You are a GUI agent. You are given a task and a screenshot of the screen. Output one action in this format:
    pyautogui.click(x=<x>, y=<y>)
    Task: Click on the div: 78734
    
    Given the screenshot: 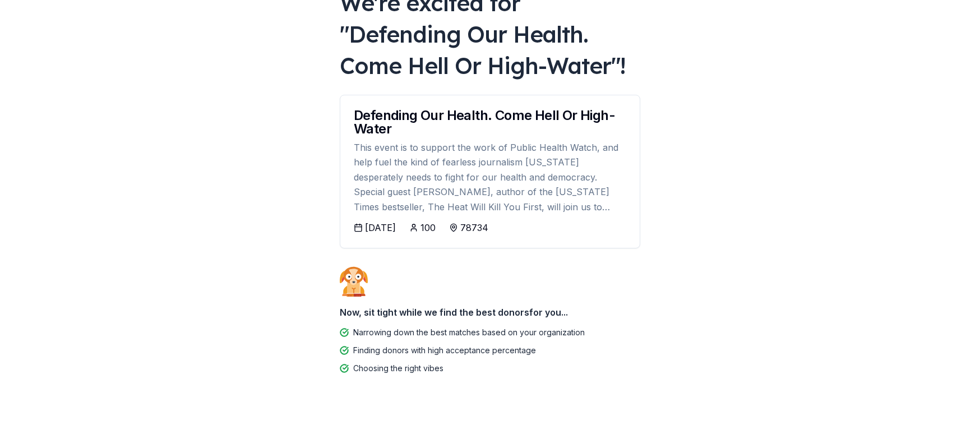 What is the action you would take?
    pyautogui.click(x=474, y=227)
    